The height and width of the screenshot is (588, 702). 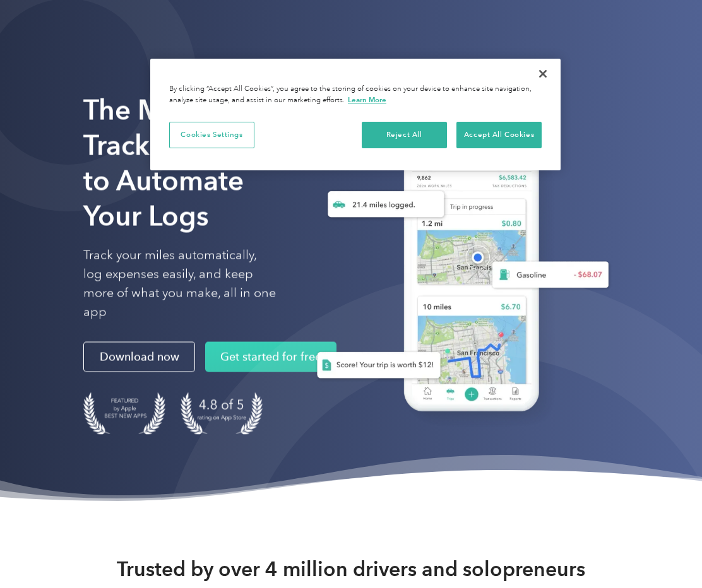 What do you see at coordinates (139, 357) in the screenshot?
I see `a: Download now` at bounding box center [139, 357].